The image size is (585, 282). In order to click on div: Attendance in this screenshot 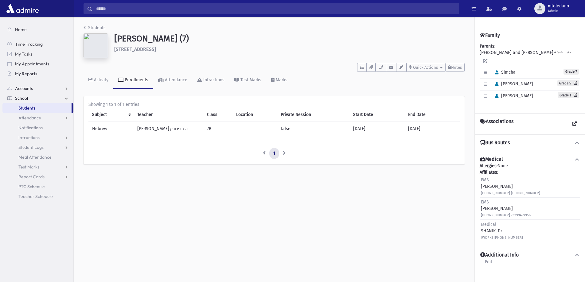, I will do `click(175, 80)`.